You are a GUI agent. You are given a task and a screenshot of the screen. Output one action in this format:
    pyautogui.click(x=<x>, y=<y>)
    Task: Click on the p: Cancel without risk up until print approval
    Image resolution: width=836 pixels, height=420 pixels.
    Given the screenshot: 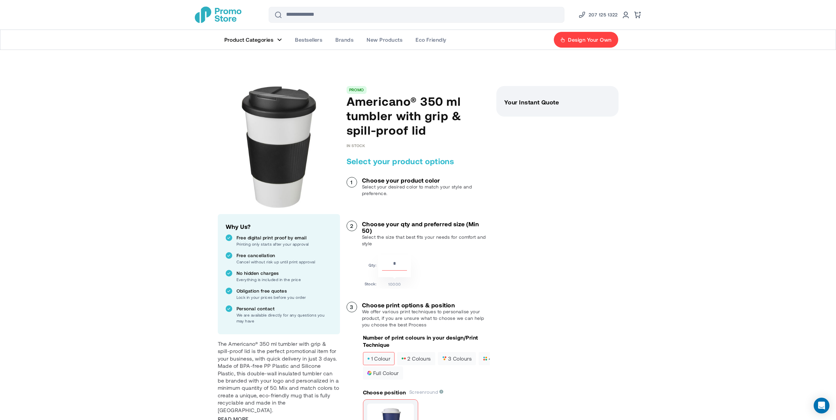 What is the action you would take?
    pyautogui.click(x=284, y=262)
    